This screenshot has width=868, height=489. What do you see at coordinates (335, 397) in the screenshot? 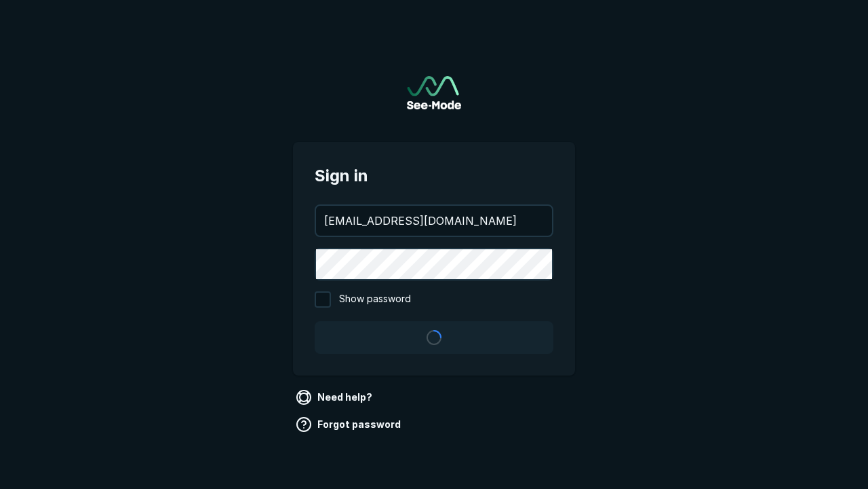
I see `a: Need help?` at bounding box center [335, 397].